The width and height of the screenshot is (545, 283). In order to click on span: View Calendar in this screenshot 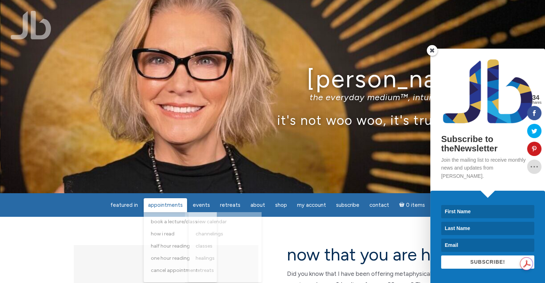, I will do `click(211, 222)`.